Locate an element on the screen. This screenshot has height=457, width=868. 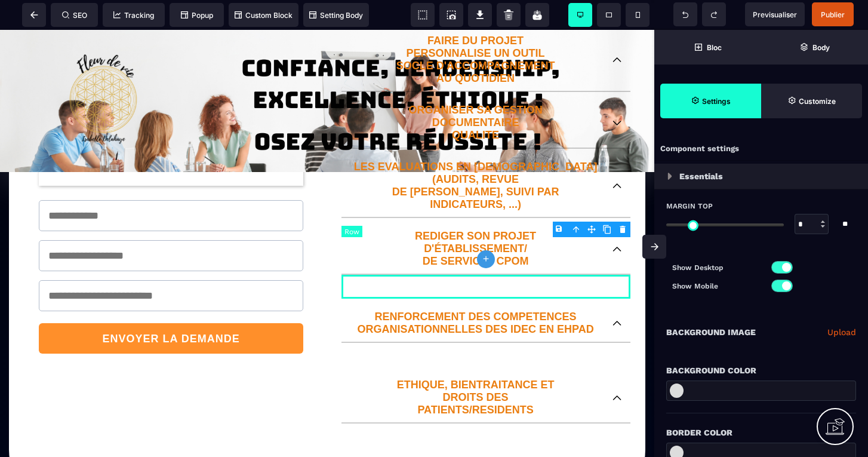
div: Border Color is located at coordinates (761, 432).